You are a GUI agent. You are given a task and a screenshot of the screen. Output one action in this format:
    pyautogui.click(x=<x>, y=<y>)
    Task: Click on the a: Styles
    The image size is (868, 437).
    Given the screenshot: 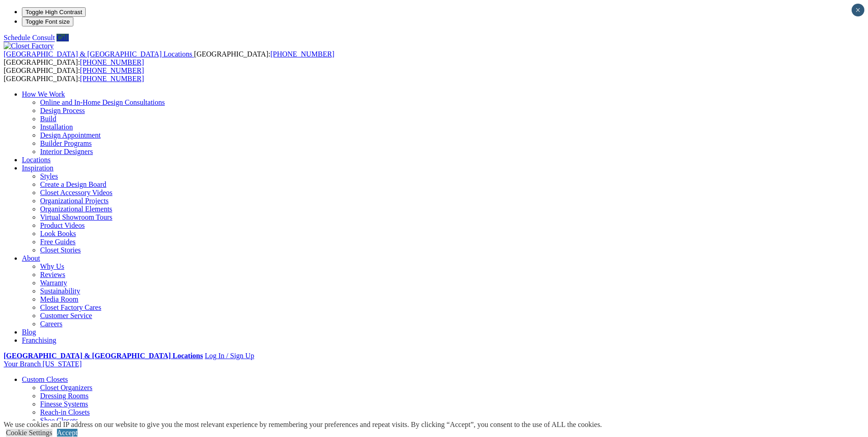 What is the action you would take?
    pyautogui.click(x=49, y=176)
    